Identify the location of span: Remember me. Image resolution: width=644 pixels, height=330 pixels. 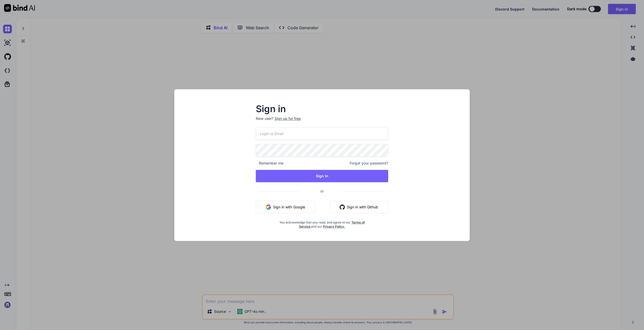
(269, 163).